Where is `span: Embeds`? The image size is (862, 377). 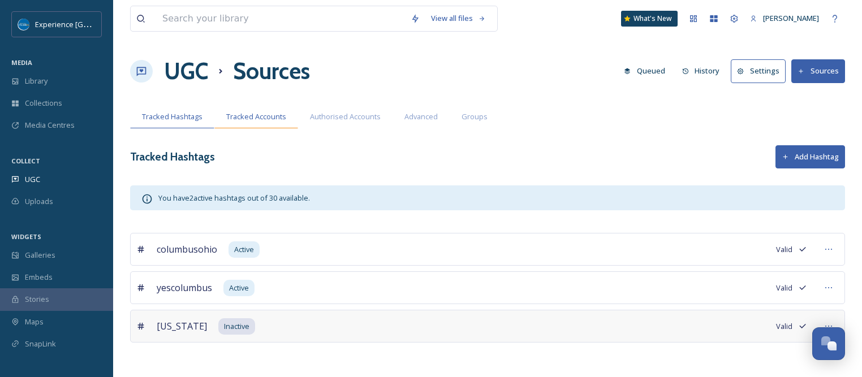
span: Embeds is located at coordinates (38, 277).